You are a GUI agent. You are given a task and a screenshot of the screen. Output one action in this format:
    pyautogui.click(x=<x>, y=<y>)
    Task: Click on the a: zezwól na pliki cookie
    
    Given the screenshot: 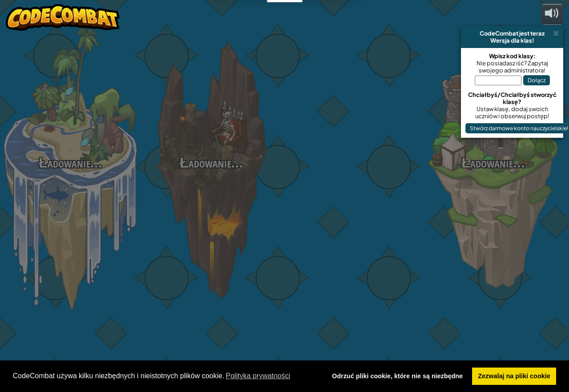 What is the action you would take?
    pyautogui.click(x=514, y=376)
    